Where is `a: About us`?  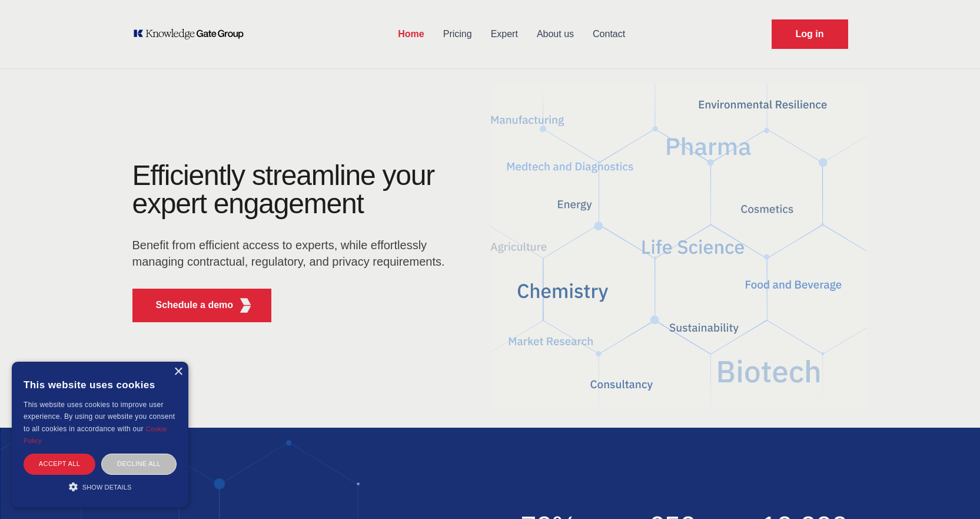
a: About us is located at coordinates (555, 34).